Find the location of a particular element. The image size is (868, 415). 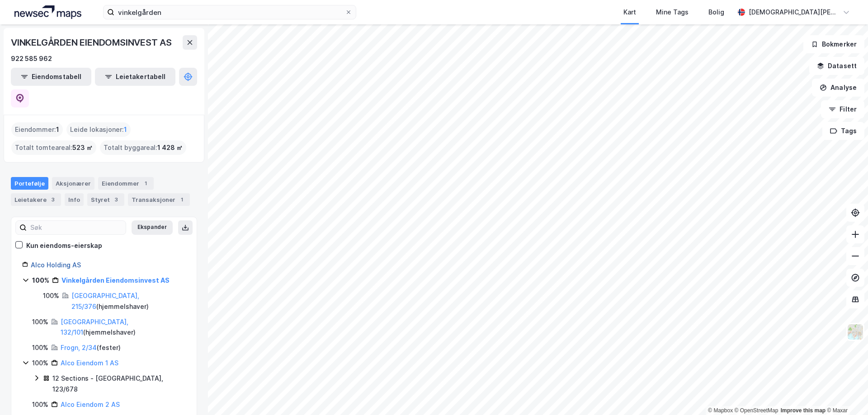

div: ( fester ) is located at coordinates (91, 348).